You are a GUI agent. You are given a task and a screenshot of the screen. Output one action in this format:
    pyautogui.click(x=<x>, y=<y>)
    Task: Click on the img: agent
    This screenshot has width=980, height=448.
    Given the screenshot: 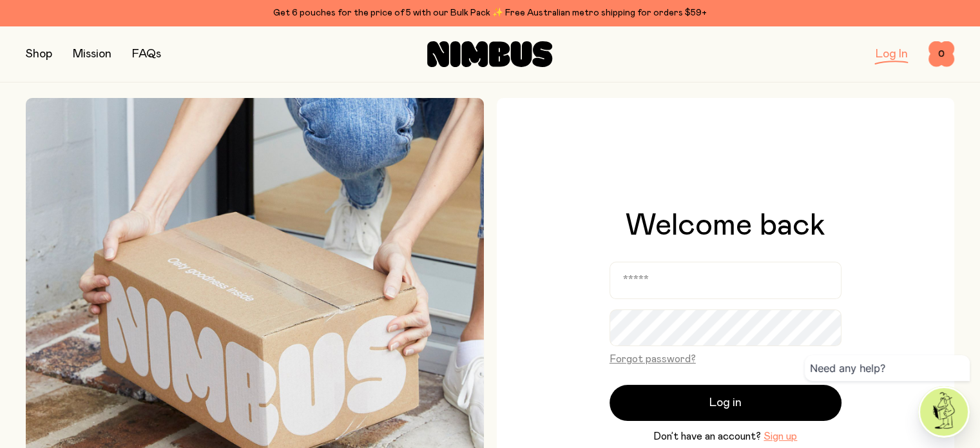 What is the action you would take?
    pyautogui.click(x=944, y=411)
    